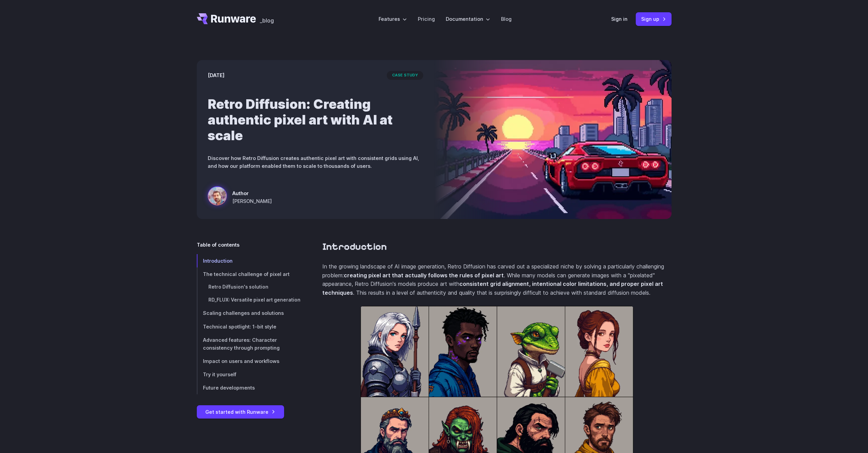 This screenshot has height=453, width=868. I want to click on a: Sign in, so click(619, 19).